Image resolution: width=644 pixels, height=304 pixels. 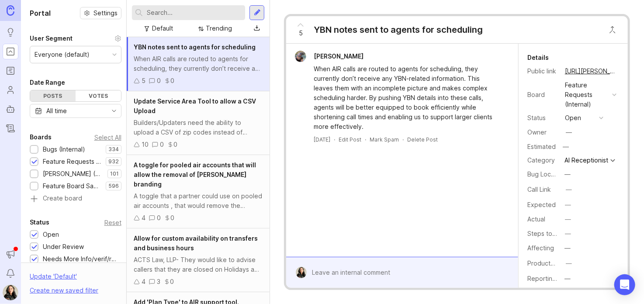 I want to click on button: Settings, so click(x=101, y=13).